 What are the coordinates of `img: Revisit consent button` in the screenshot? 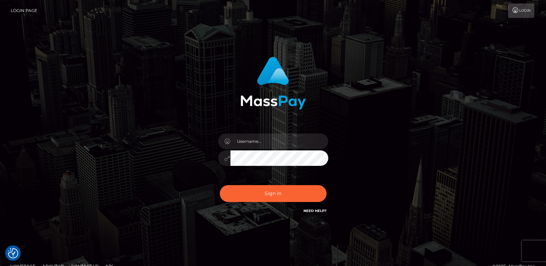 It's located at (13, 253).